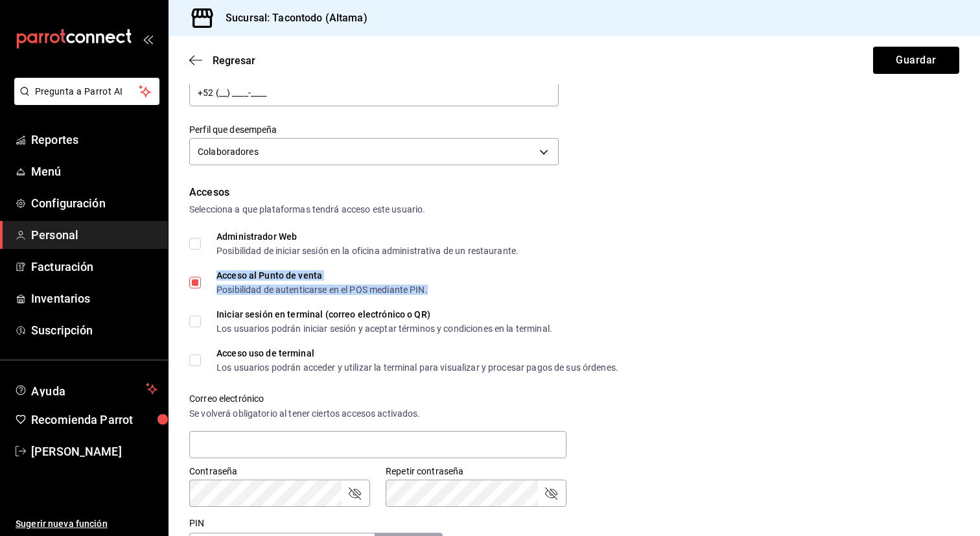  What do you see at coordinates (94, 330) in the screenshot?
I see `span: Suscripción` at bounding box center [94, 330].